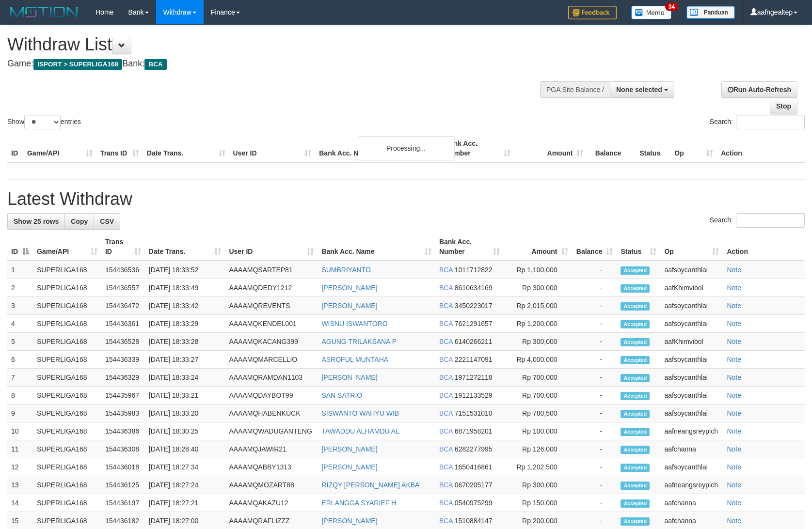 The image size is (812, 529). I want to click on th: Date Trans., so click(186, 149).